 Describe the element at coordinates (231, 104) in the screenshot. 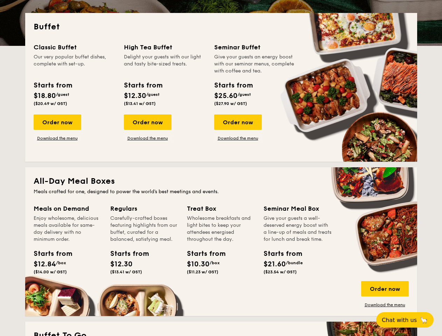

I see `span: ($27.90 w/ GST)` at that location.